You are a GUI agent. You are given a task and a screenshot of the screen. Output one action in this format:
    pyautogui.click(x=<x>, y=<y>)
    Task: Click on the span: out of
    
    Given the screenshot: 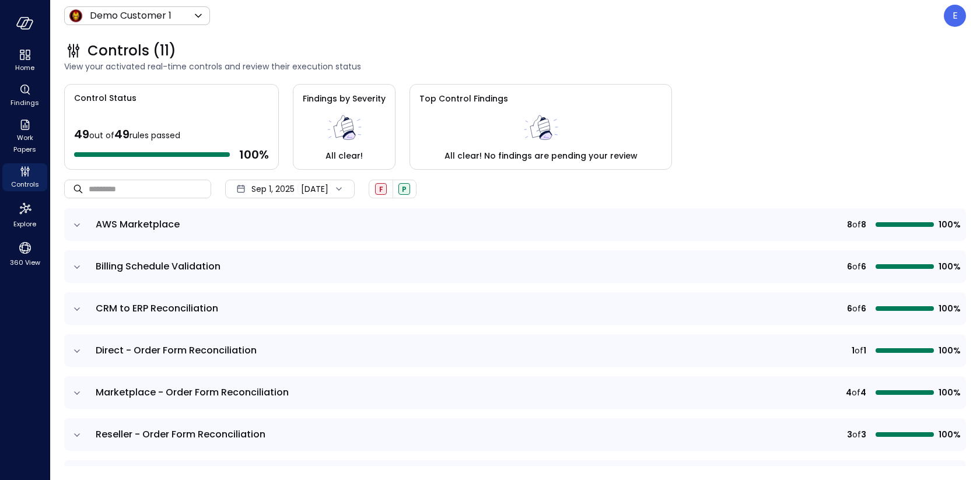 What is the action you would take?
    pyautogui.click(x=102, y=135)
    